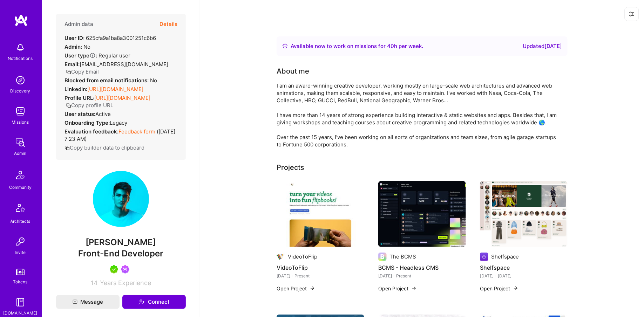 The image size is (644, 317). What do you see at coordinates (524, 267) in the screenshot?
I see `h4: Shelfspace` at bounding box center [524, 267].